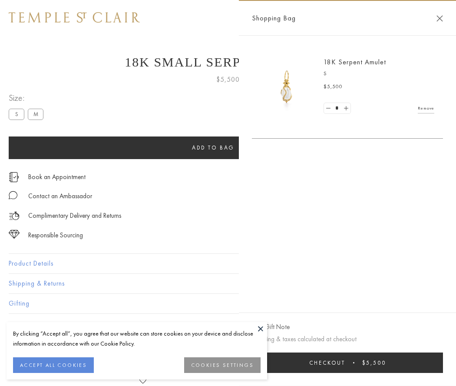  Describe the element at coordinates (53, 365) in the screenshot. I see `button: ACCEPT ALL COOKIES` at that location.